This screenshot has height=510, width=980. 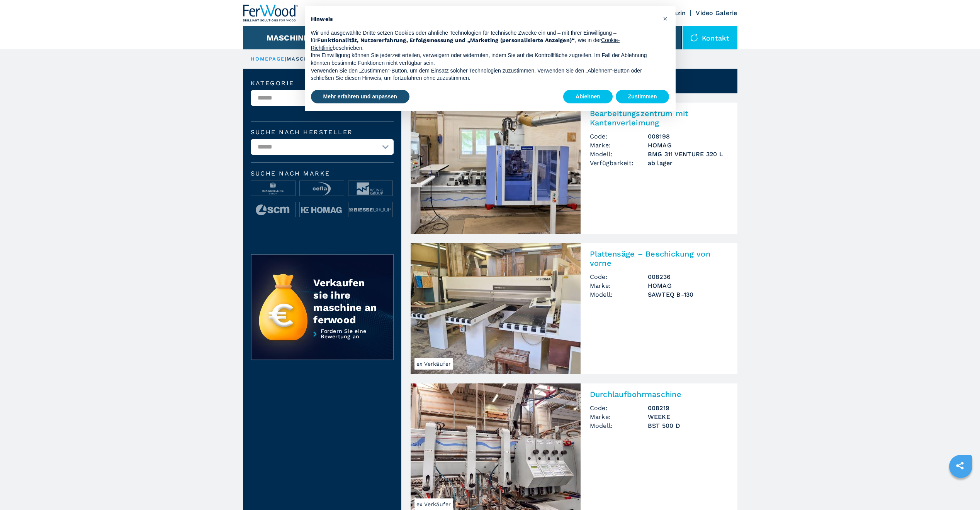 I want to click on h3: BST 500 D, so click(x=688, y=426).